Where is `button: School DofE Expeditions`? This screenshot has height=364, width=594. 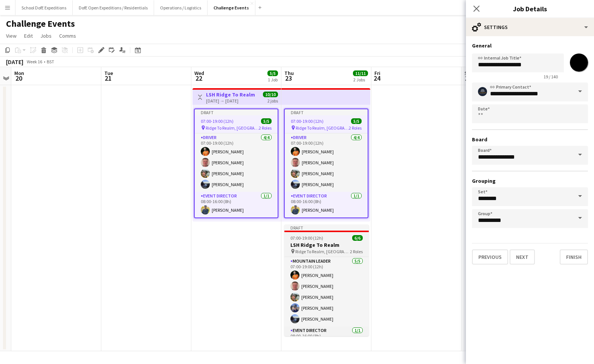 button: School DofE Expeditions is located at coordinates (44, 8).